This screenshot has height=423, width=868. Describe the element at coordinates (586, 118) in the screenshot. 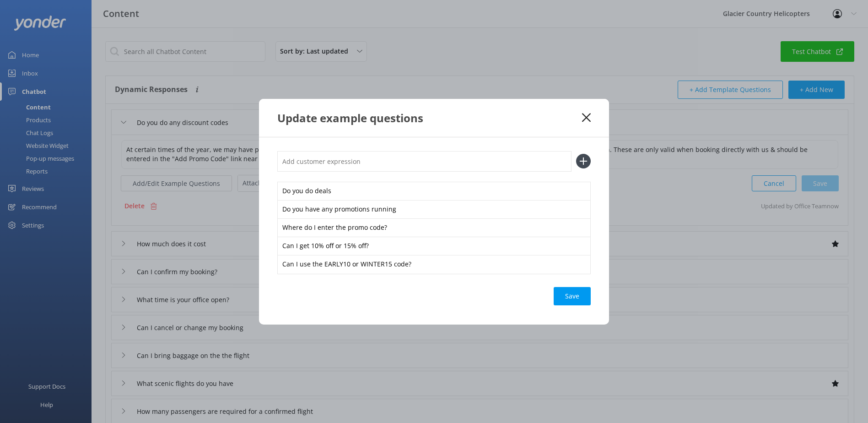

I see `button: Close` at that location.